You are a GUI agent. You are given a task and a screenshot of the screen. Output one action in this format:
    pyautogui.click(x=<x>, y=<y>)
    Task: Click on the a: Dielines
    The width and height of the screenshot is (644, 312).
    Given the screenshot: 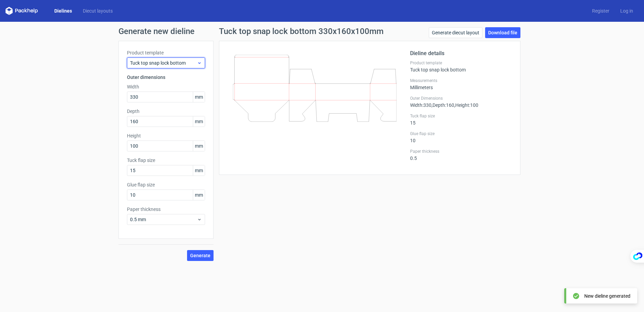 What is the action you would take?
    pyautogui.click(x=63, y=11)
    